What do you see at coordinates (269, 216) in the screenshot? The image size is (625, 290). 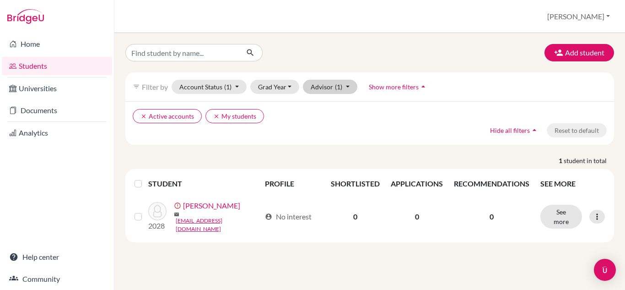 I see `span: account_circle` at bounding box center [269, 216].